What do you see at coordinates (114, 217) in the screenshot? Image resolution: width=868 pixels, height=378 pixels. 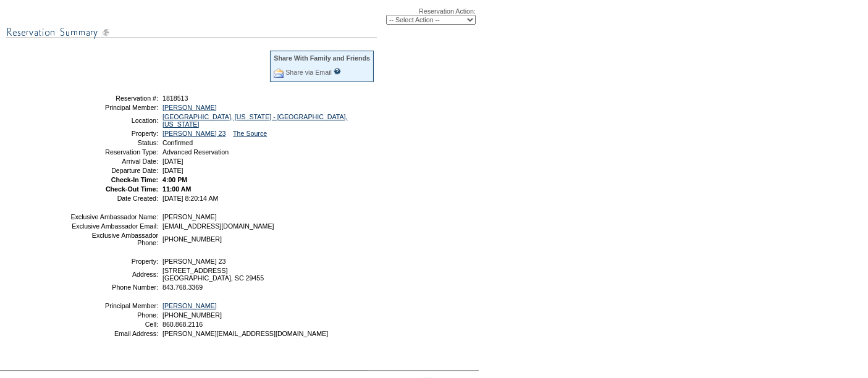 I see `td: Exclusive Ambassador Name:` at bounding box center [114, 217].